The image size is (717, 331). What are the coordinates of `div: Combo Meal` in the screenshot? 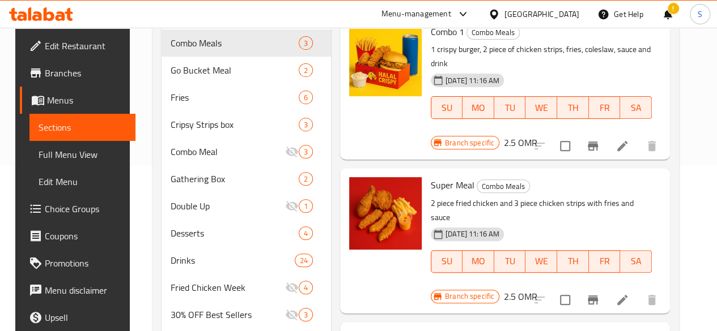 It's located at (228, 152).